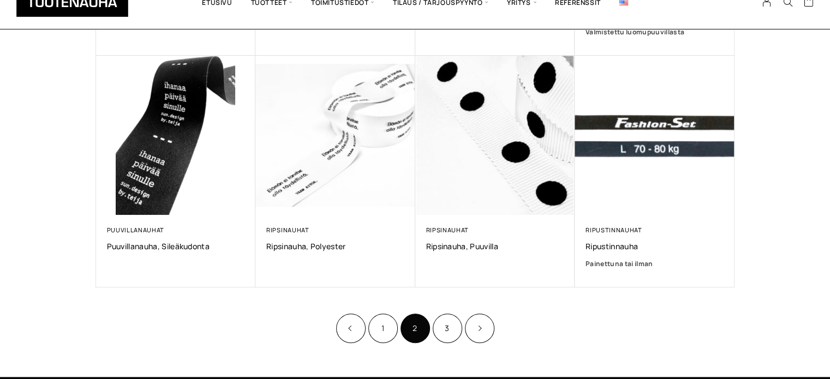  Describe the element at coordinates (635, 32) in the screenshot. I see `span: Valmistettu luomupuuvillasta` at that location.